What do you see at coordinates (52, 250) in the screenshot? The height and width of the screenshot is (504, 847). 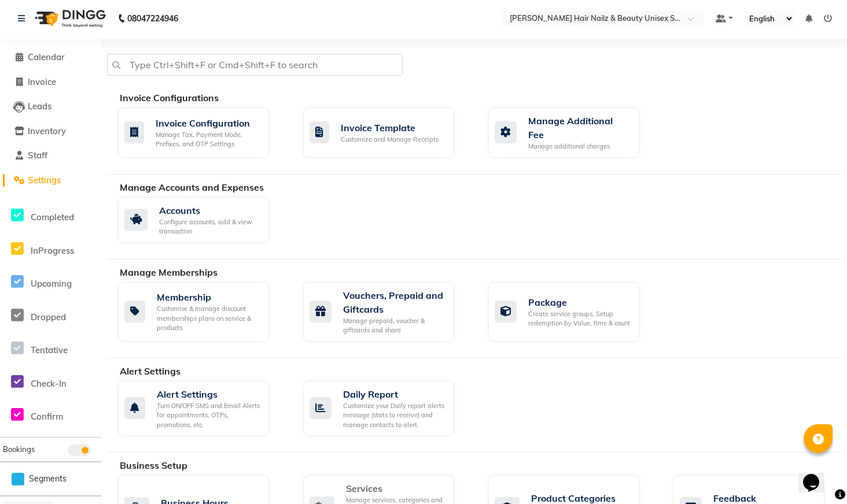 I see `span: InProgress` at bounding box center [52, 250].